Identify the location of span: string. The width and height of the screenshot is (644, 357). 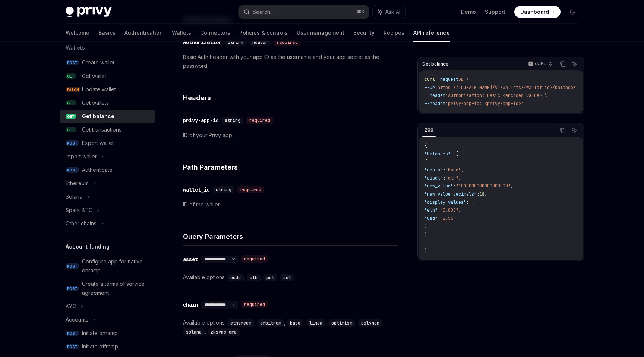
(232, 120).